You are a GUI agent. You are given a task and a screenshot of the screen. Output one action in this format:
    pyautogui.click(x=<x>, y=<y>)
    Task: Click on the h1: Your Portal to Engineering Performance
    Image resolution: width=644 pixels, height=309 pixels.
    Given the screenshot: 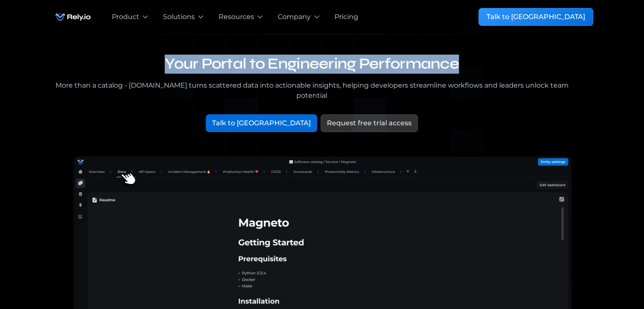 What is the action you would take?
    pyautogui.click(x=312, y=64)
    